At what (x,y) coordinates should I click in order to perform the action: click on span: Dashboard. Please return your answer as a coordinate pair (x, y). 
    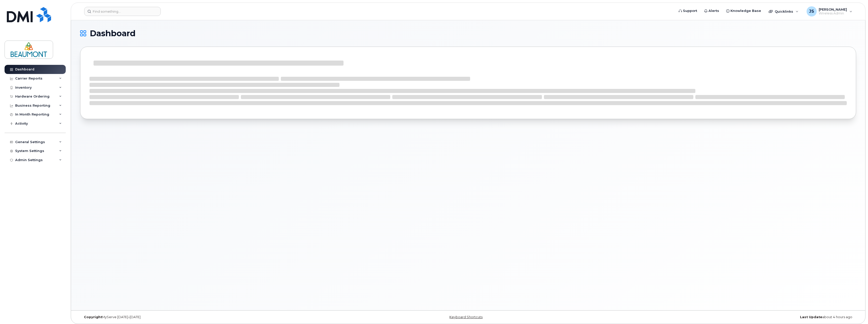
    Looking at the image, I should click on (112, 33).